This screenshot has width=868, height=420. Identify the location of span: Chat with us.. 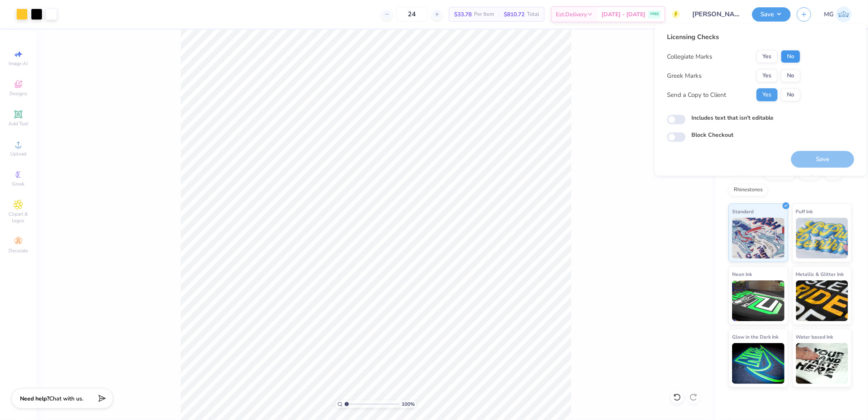
(67, 398).